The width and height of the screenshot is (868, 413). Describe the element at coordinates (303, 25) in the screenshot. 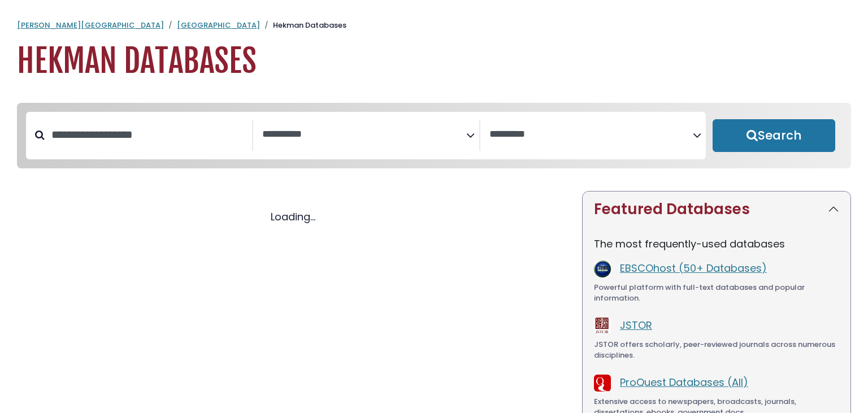

I see `li: Hekman Databases` at that location.